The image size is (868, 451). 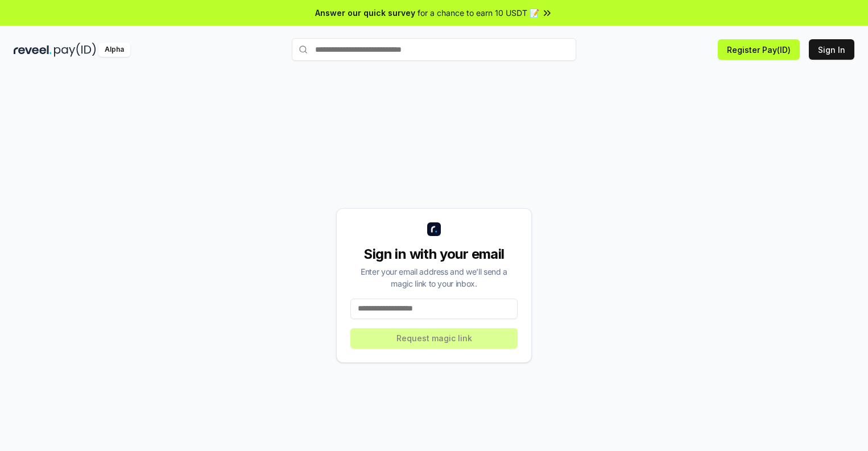 What do you see at coordinates (365, 12) in the screenshot?
I see `span: Answer our quick survey` at bounding box center [365, 12].